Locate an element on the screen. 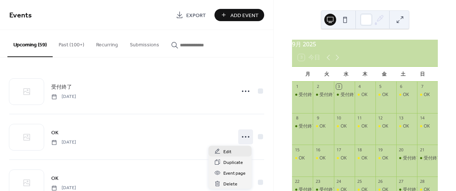 This screenshot has width=456, height=191. div: 7 is located at coordinates (422, 87).